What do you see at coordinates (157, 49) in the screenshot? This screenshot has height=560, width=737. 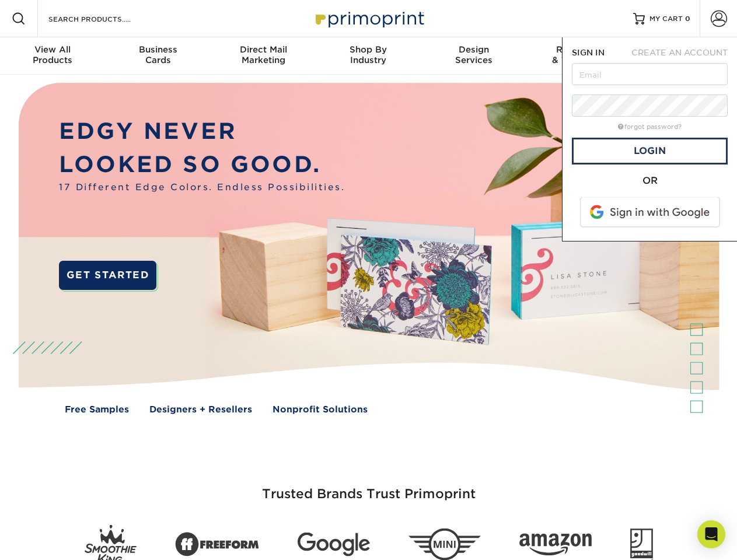 I see `span: Business` at bounding box center [157, 49].